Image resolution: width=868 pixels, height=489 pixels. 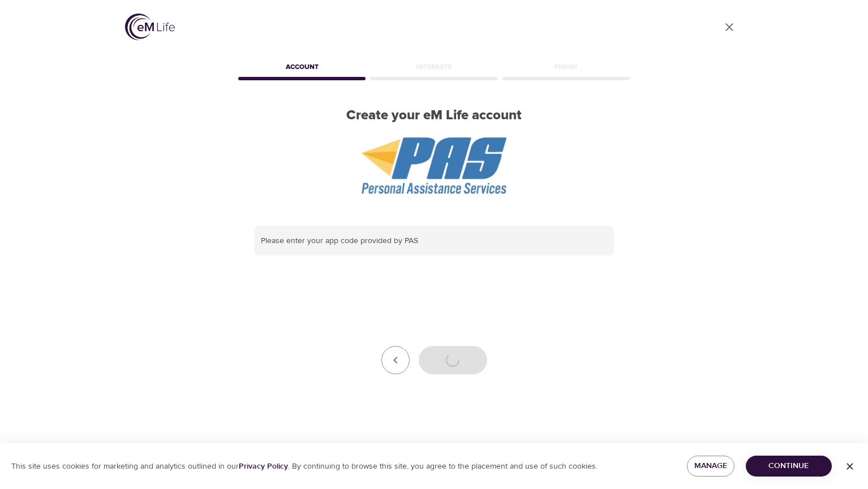 I want to click on b: Privacy Policy, so click(x=263, y=467).